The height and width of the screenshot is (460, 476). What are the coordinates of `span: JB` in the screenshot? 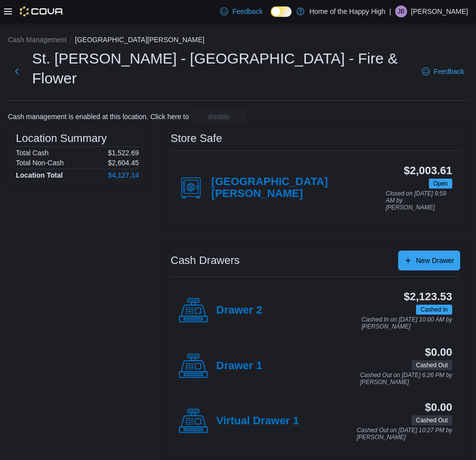 It's located at (401, 11).